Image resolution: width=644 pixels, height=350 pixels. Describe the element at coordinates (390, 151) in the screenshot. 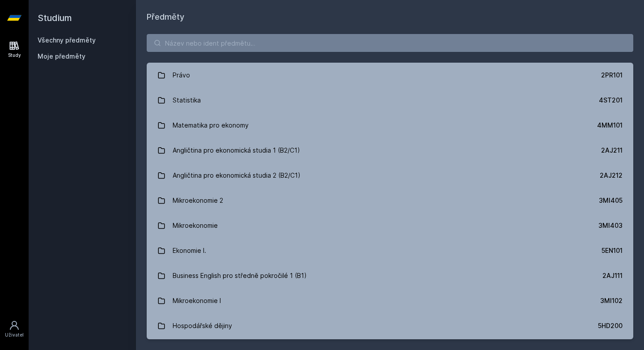

I see `a: Angličtina pro ekonomická studia 1 (B2/C1) 2AJ211` at that location.